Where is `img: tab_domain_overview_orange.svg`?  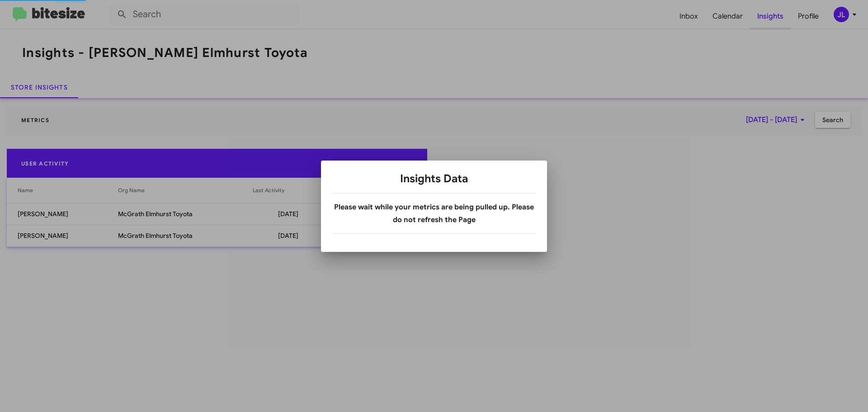 img: tab_domain_overview_orange.svg is located at coordinates (28, 56).